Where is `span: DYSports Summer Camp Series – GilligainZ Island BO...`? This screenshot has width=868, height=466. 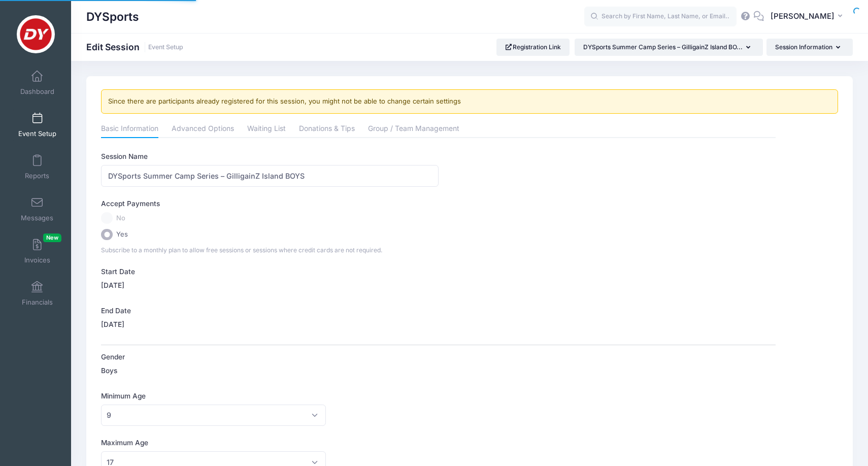 span: DYSports Summer Camp Series – GilligainZ Island BO... is located at coordinates (663, 46).